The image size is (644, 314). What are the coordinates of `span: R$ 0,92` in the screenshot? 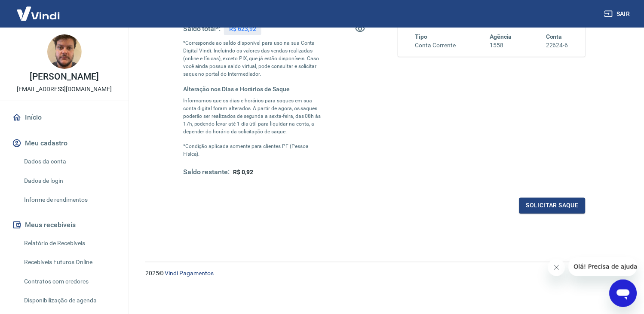 It's located at (243, 173).